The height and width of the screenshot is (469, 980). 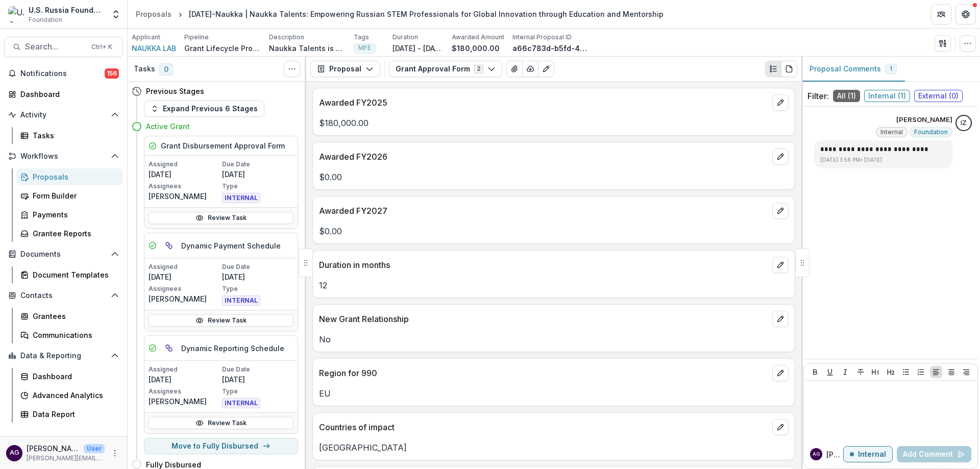 I want to click on button: Strike, so click(x=861, y=372).